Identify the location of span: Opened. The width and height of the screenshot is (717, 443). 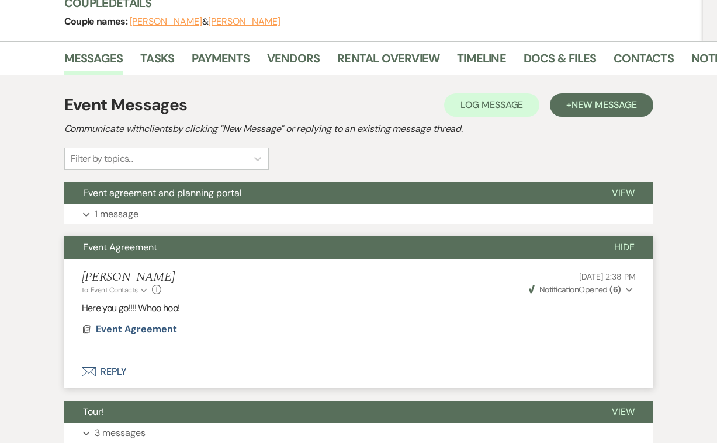
(575, 290).